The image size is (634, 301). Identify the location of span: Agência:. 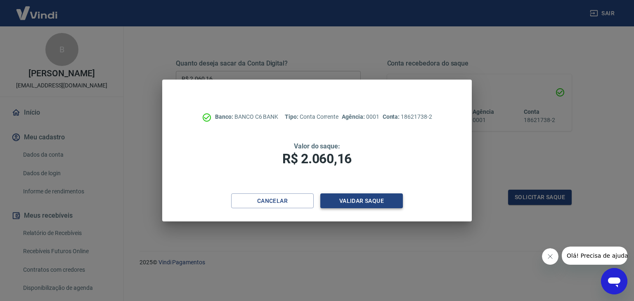
(354, 117).